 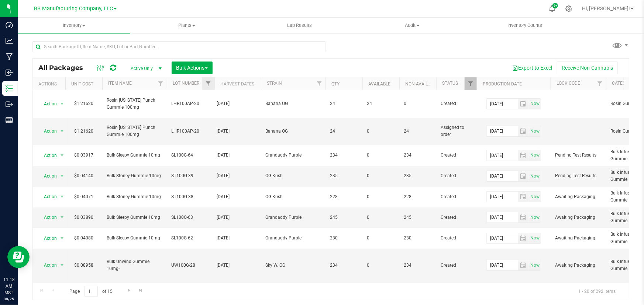 I want to click on span: 228, so click(x=417, y=197).